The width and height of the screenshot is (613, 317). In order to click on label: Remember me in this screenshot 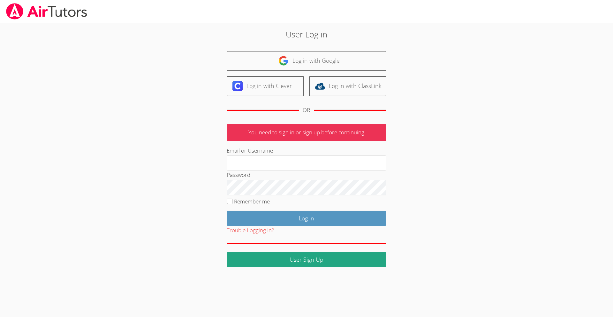, I will do `click(252, 201)`.